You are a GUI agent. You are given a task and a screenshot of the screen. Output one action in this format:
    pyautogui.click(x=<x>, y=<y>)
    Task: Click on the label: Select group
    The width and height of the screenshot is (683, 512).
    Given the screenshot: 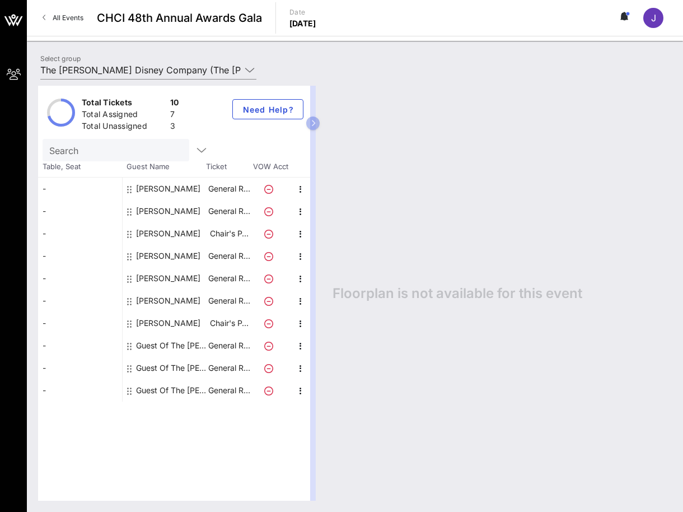 What is the action you would take?
    pyautogui.click(x=60, y=58)
    